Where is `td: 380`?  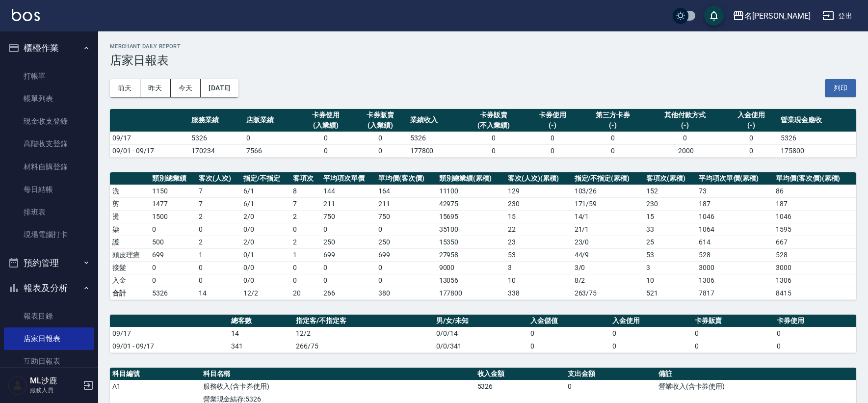
td: 380 is located at coordinates (406, 293).